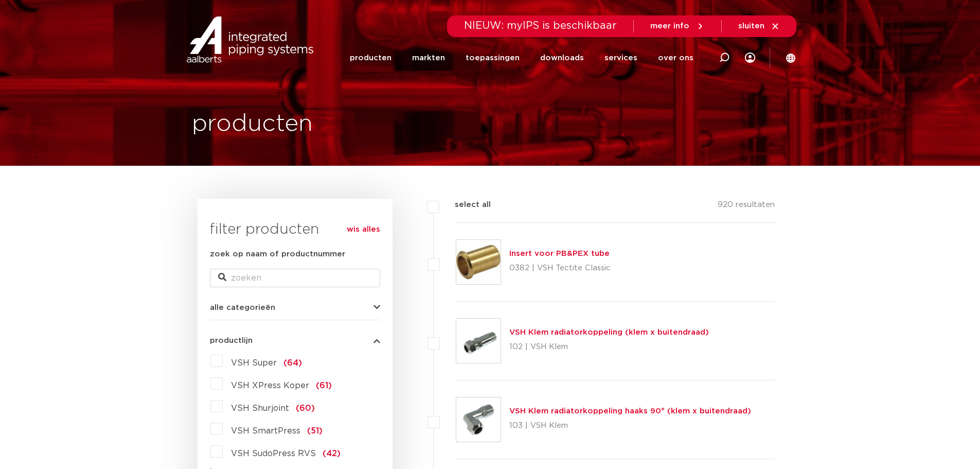  I want to click on p: 103 | VSH Klem, so click(630, 426).